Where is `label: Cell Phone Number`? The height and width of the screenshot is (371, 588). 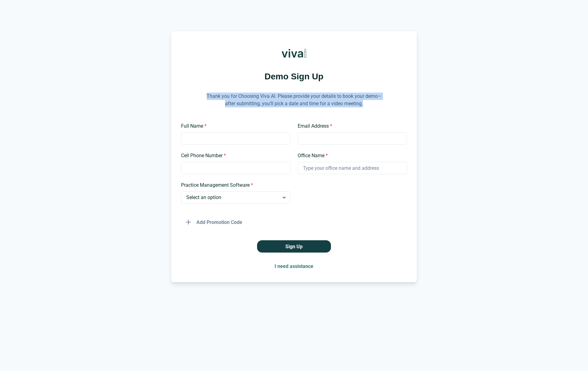
label: Cell Phone Number is located at coordinates (234, 156).